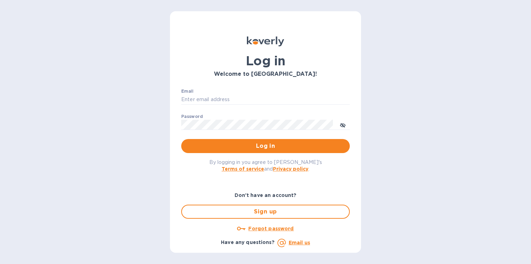 The width and height of the screenshot is (531, 264). What do you see at coordinates (299, 243) in the screenshot?
I see `a: Email us` at bounding box center [299, 243].